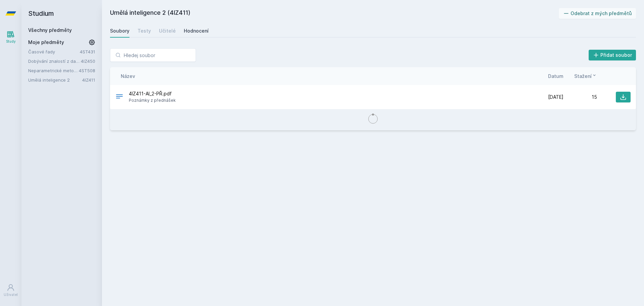 The image size is (644, 306). What do you see at coordinates (153, 55) in the screenshot?
I see `input: Hledej soubor` at bounding box center [153, 55].